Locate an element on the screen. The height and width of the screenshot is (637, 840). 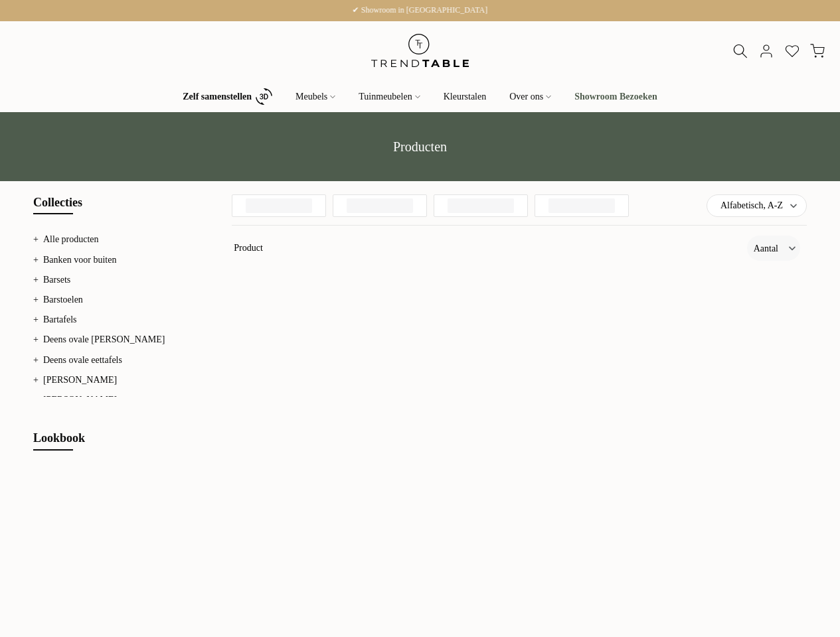
b: Showroom Bezoeken is located at coordinates (616, 97).